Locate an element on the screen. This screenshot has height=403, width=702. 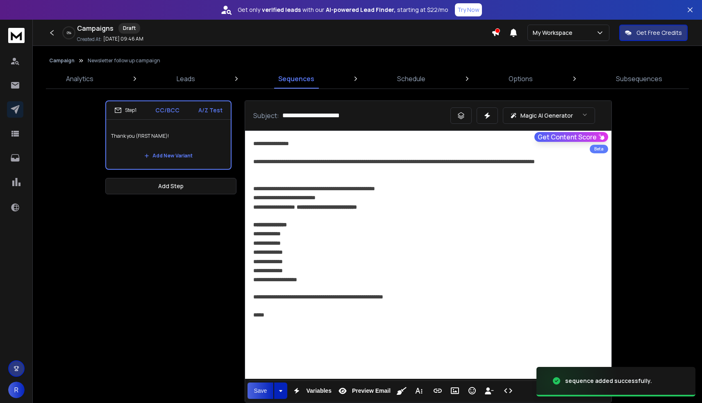
button: Insert Link (⌘K) is located at coordinates (437, 390).